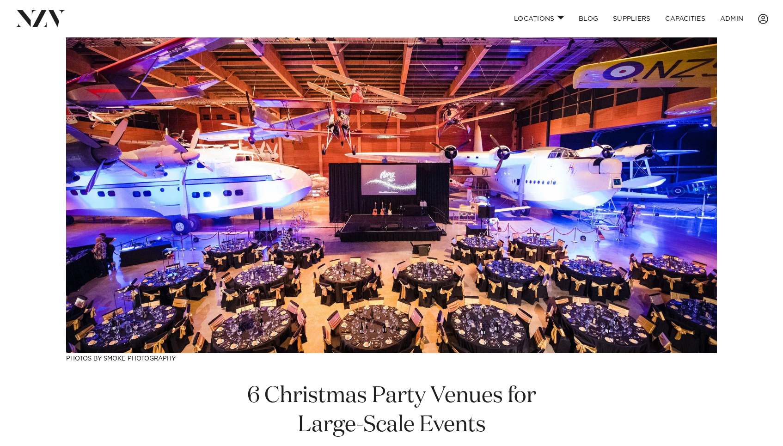  I want to click on a: Locations, so click(539, 18).